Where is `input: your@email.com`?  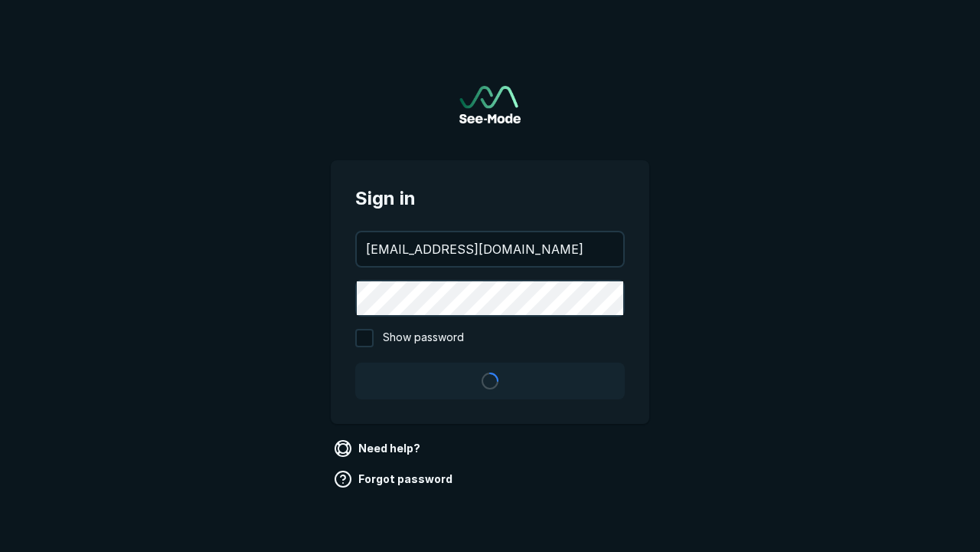
input: your@email.com is located at coordinates (490, 249).